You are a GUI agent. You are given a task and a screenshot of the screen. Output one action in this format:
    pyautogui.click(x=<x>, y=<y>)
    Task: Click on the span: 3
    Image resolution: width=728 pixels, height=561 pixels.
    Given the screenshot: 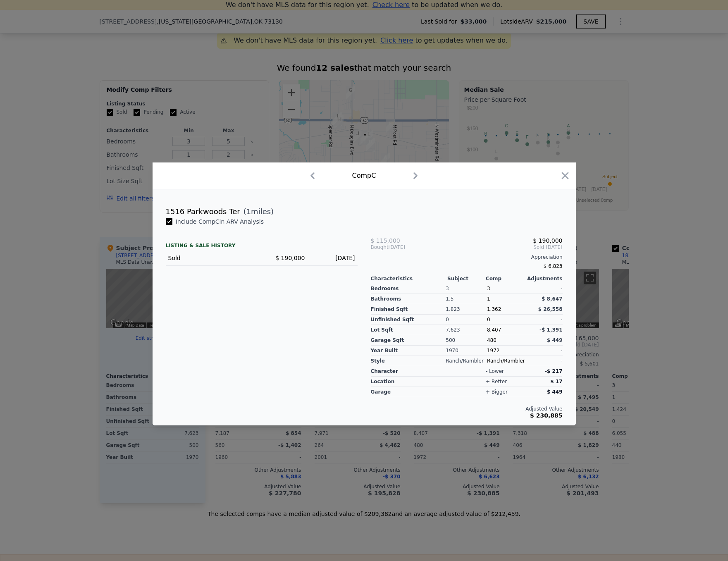 What is the action you would take?
    pyautogui.click(x=489, y=288)
    